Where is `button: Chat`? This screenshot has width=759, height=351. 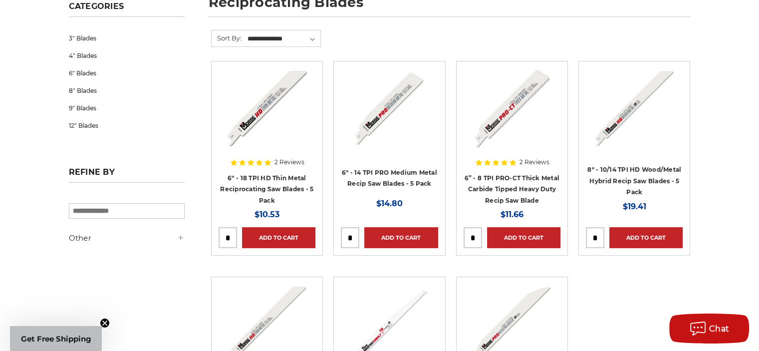 button: Chat is located at coordinates (709, 328).